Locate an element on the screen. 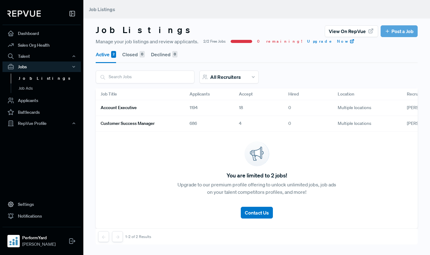 This screenshot has width=430, height=255. span: Applicants is located at coordinates (200, 94).